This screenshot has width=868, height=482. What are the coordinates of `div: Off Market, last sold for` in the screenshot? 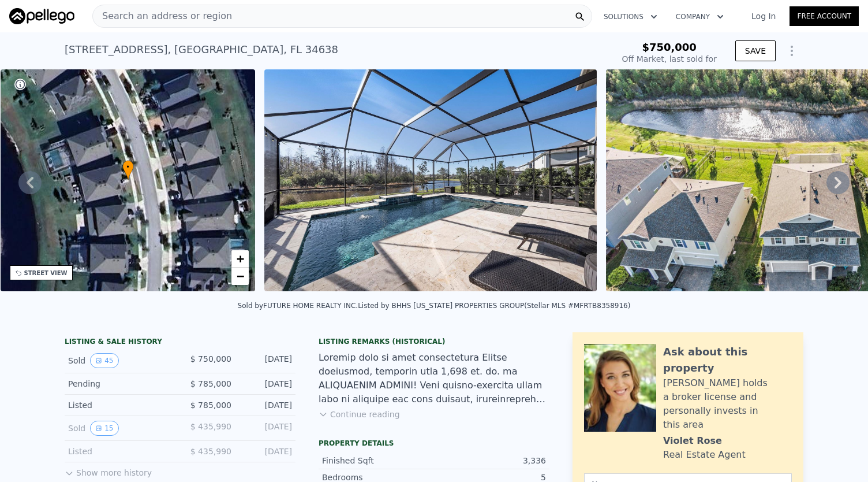 It's located at (670, 59).